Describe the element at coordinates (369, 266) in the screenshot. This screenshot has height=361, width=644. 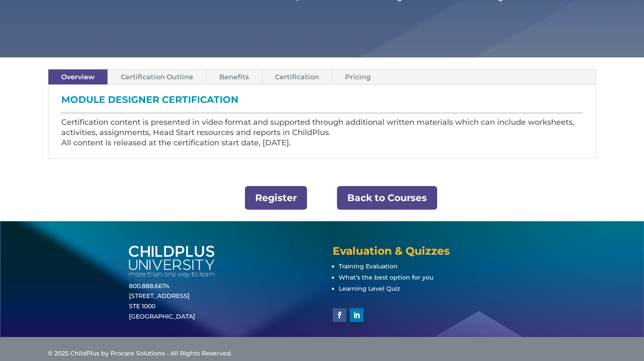
I see `span: Training Evaluation` at that location.